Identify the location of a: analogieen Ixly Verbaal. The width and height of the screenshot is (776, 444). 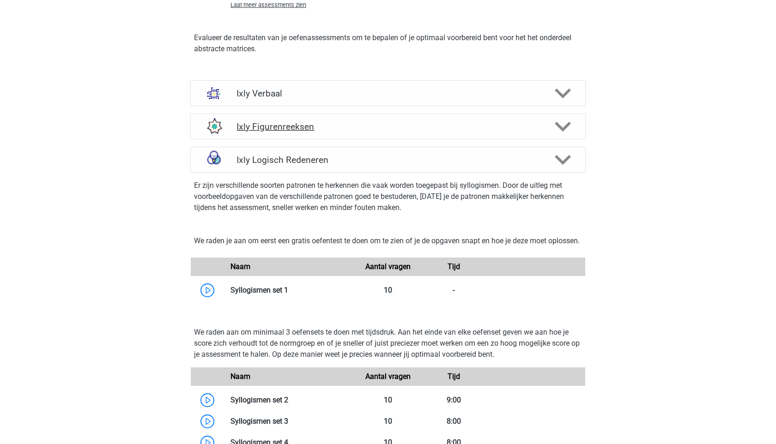
(388, 93).